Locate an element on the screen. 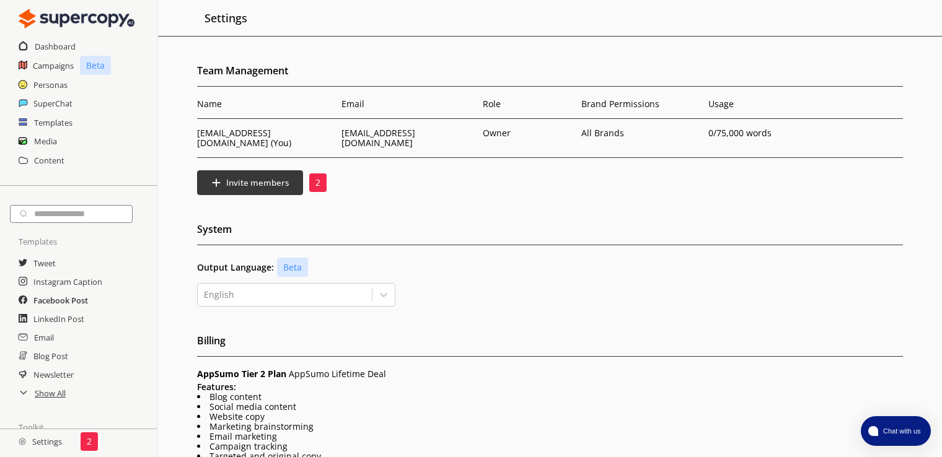  h2: Campaigns is located at coordinates (53, 66).